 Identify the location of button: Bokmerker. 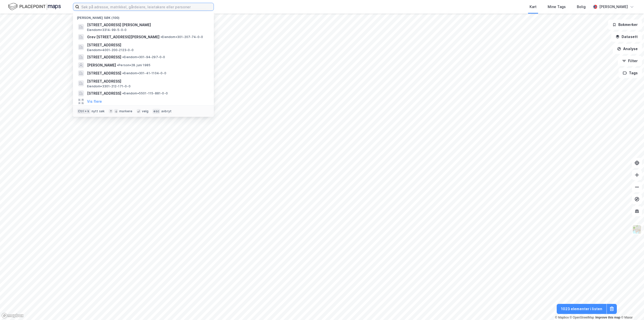
(625, 25).